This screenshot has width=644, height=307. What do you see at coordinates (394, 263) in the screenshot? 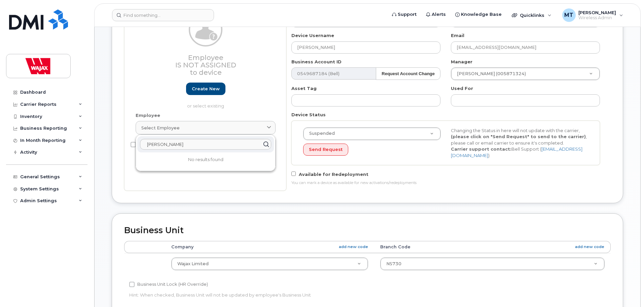
I see `span: NS730` at bounding box center [394, 263].